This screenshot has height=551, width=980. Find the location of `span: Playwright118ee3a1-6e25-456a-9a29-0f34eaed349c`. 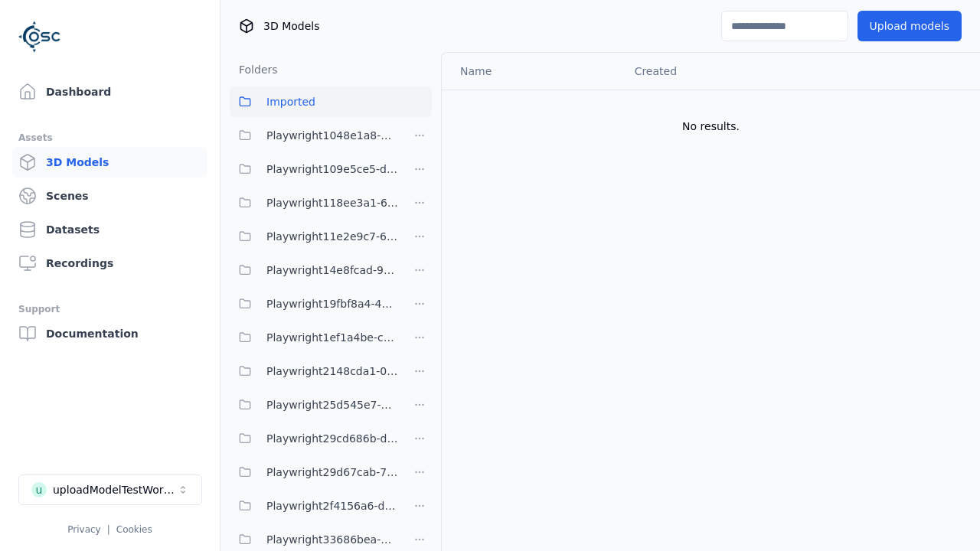

span: Playwright118ee3a1-6e25-456a-9a29-0f34eaed349c is located at coordinates (332, 203).